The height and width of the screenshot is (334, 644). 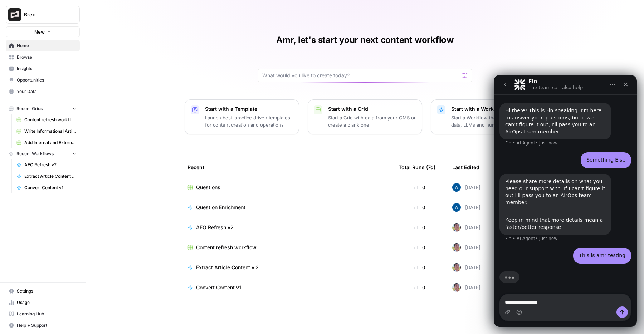 What do you see at coordinates (29, 109) in the screenshot?
I see `span: Recent Grids` at bounding box center [29, 109].